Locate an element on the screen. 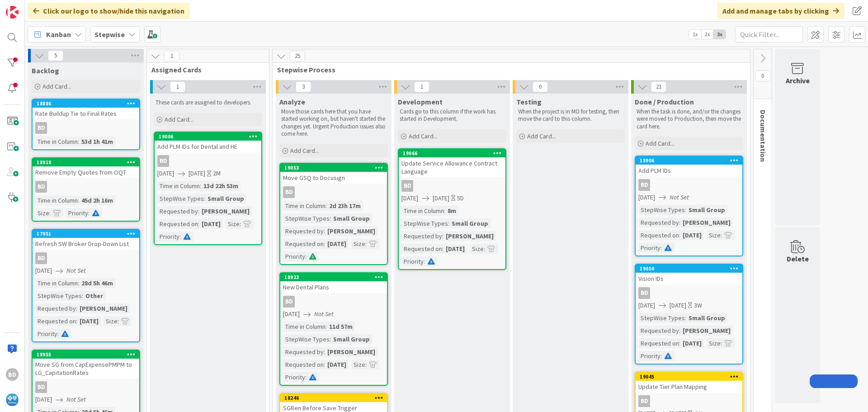 This screenshot has width=868, height=412. div: 19066 is located at coordinates (452, 153).